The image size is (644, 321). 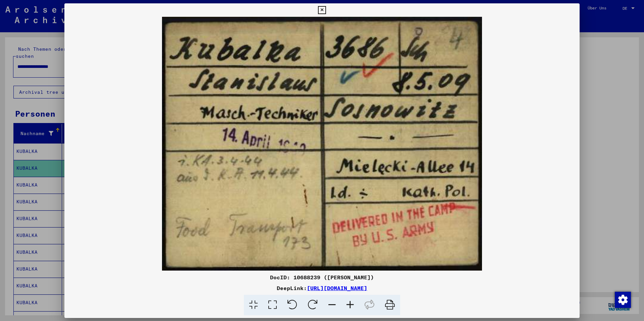 I want to click on img: Zustimmung ändern, so click(x=623, y=300).